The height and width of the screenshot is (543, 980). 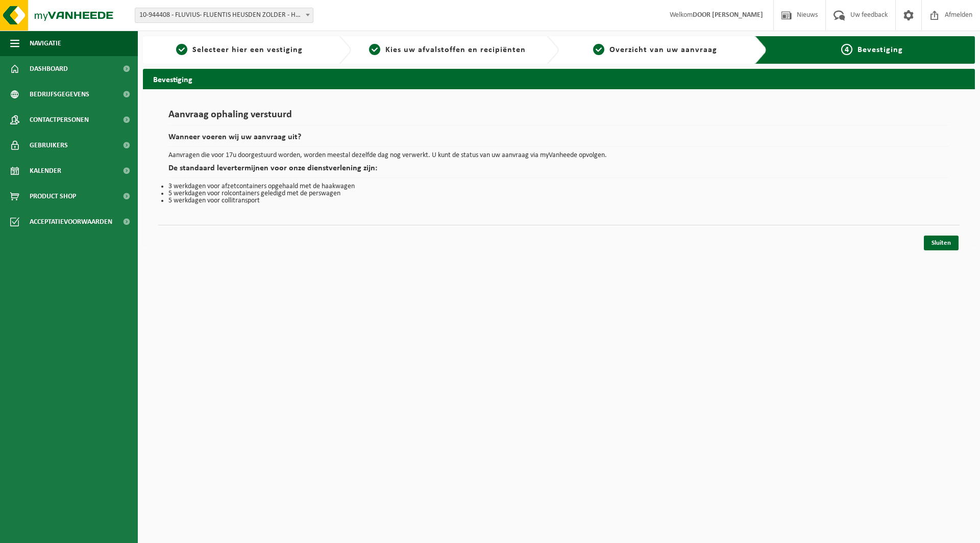 I want to click on span: 4, so click(x=847, y=49).